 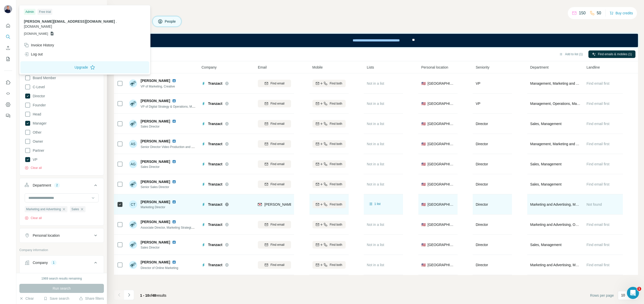 I want to click on span: People, so click(x=170, y=21).